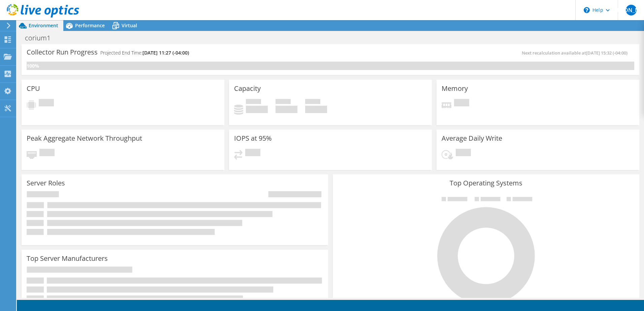  Describe the element at coordinates (145, 53) in the screenshot. I see `h4: Projected End Time:` at that location.